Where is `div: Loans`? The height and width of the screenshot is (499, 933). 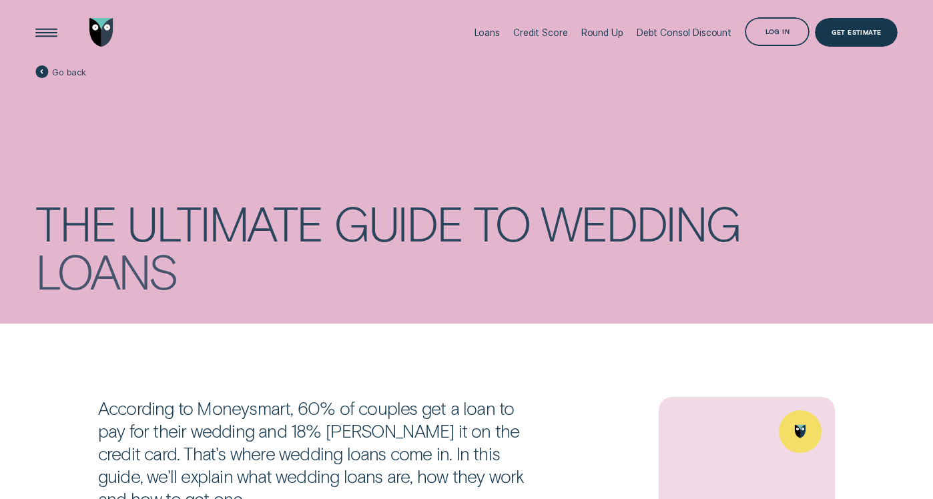 div: Loans is located at coordinates (487, 33).